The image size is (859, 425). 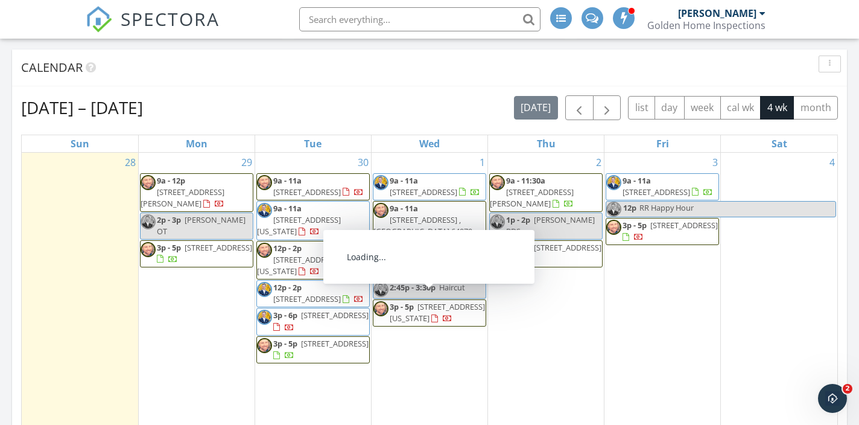 What do you see at coordinates (452, 287) in the screenshot?
I see `span: Haircut` at bounding box center [452, 287].